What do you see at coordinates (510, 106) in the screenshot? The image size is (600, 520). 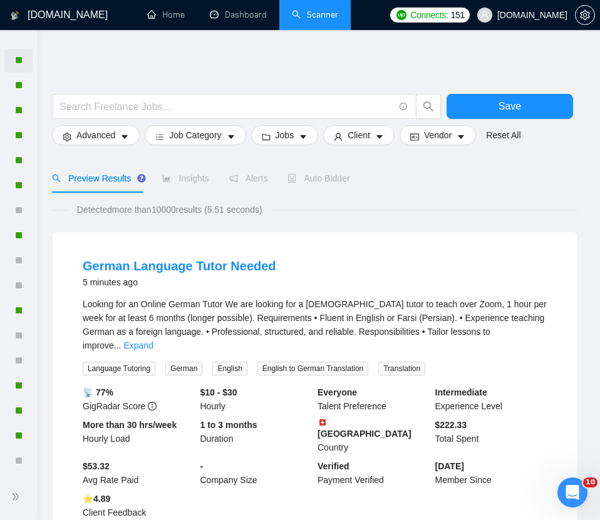 I see `span: Save` at bounding box center [510, 106].